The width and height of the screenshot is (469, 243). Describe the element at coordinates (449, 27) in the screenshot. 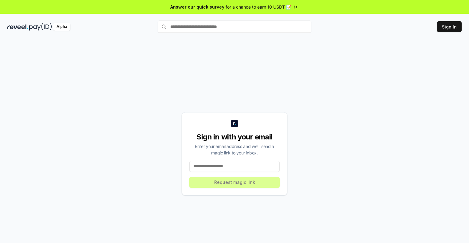

I see `button: Sign In` at that location.